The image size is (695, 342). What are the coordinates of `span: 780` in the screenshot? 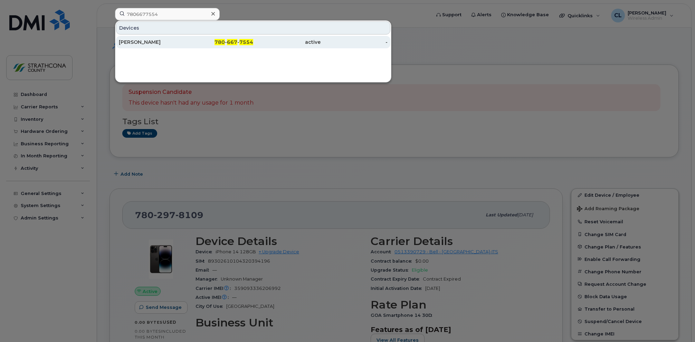 It's located at (220, 42).